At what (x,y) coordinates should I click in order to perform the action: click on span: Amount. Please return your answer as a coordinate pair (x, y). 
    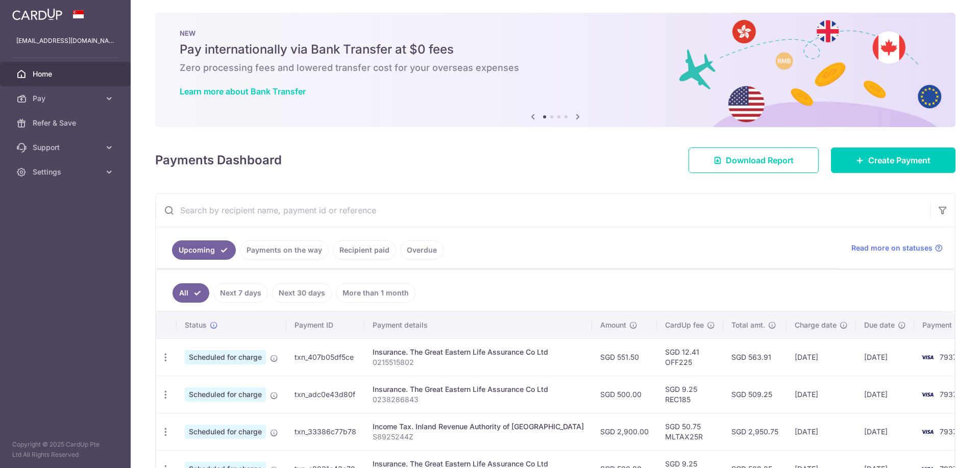
    Looking at the image, I should click on (613, 325).